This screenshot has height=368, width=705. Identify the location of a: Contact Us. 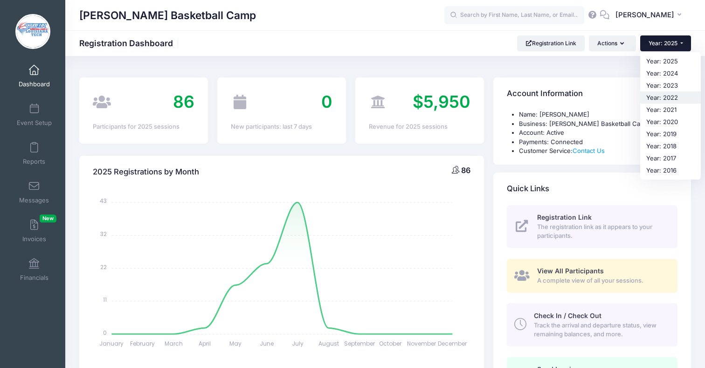
(588, 151).